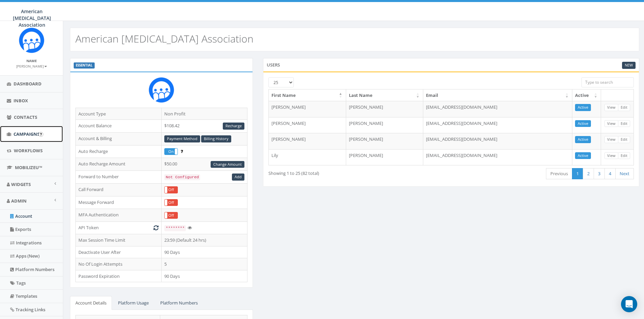  Describe the element at coordinates (307, 157) in the screenshot. I see `td: Lily` at that location.